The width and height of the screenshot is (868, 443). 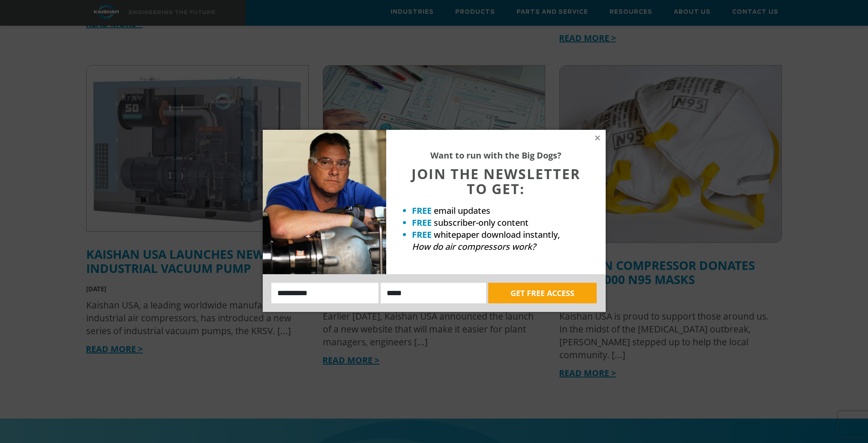 I want to click on input: Email, so click(x=433, y=293).